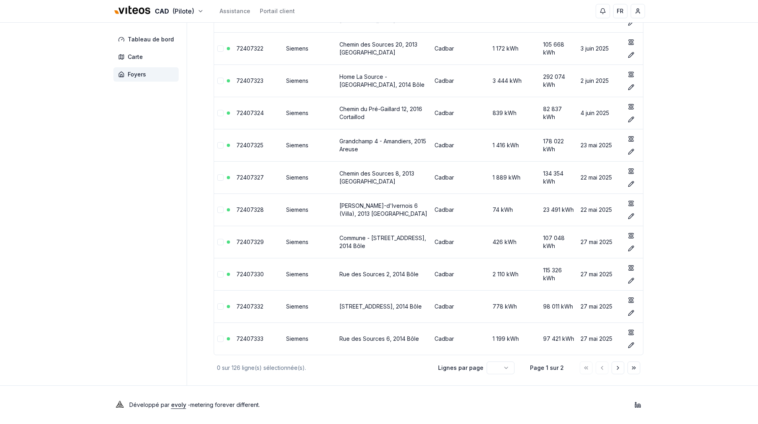  I want to click on div: 1 199 kWh, so click(507, 339).